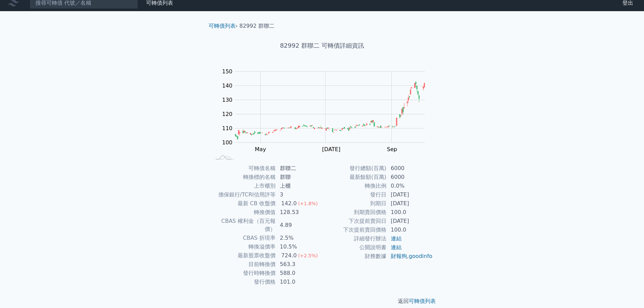 This screenshot has width=644, height=308. What do you see at coordinates (243, 256) in the screenshot?
I see `td: 最新股票收盤價` at bounding box center [243, 256].